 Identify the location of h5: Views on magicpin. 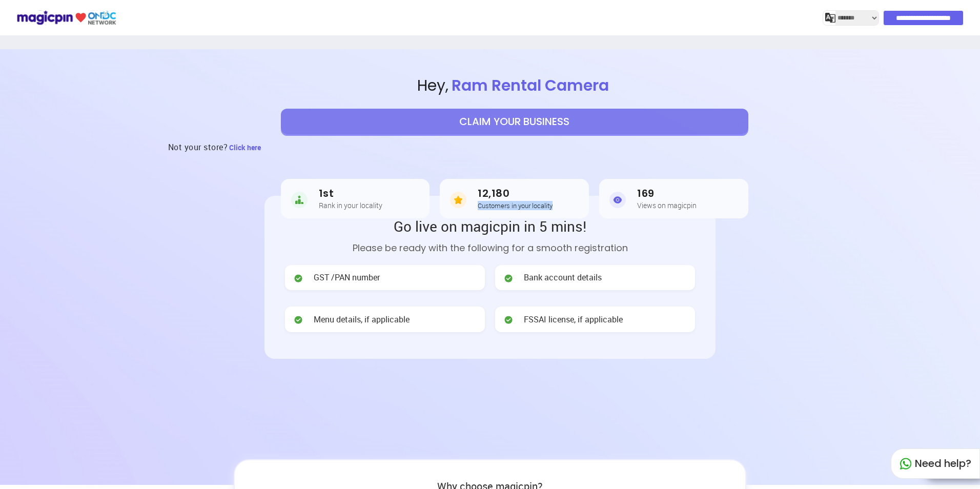
(667, 205).